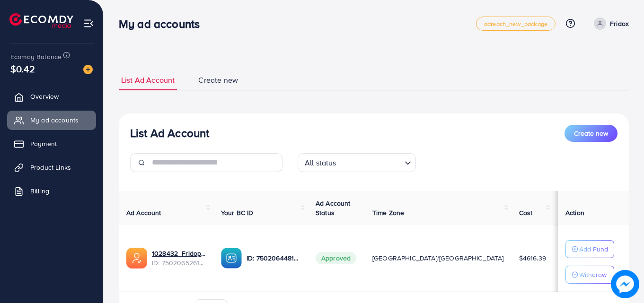 This screenshot has height=303, width=644. I want to click on input: Search for option, so click(370, 162).